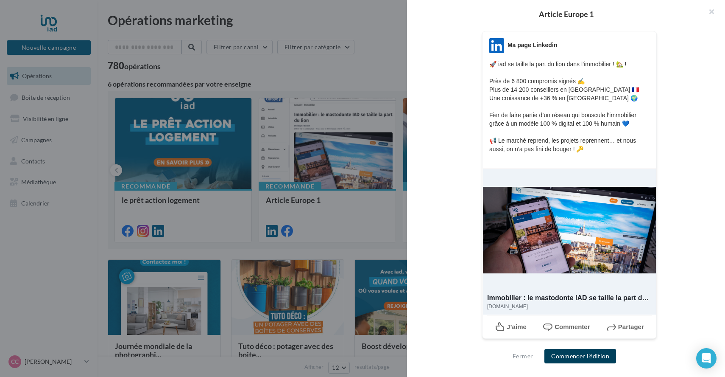 The image size is (725, 377). Describe the element at coordinates (570, 344) in the screenshot. I see `div: La prévisualisation est non-contractuelle` at that location.